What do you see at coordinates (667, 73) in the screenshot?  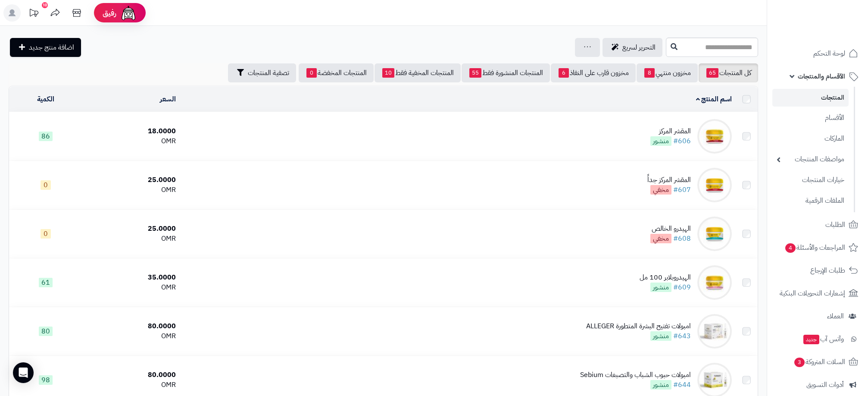 I see `a: مخزون منتهي8` at bounding box center [667, 73].